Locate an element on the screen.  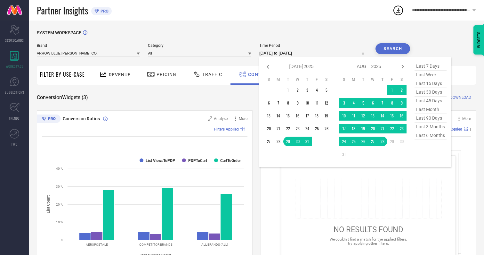
span: Revenue is located at coordinates (120, 75).